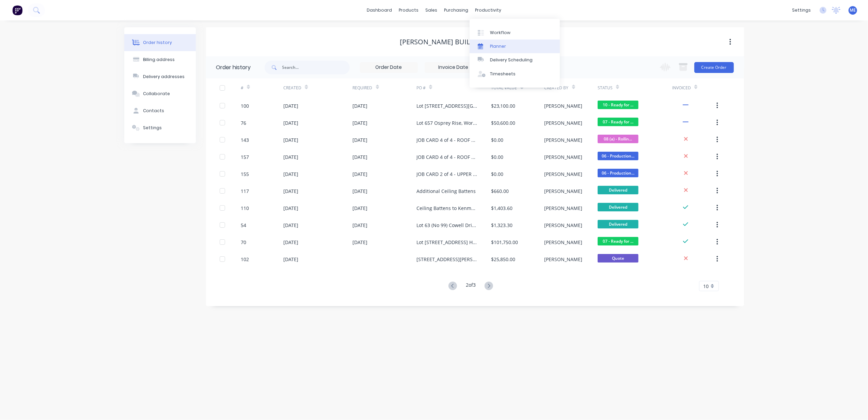 This screenshot has width=868, height=420. Describe the element at coordinates (515, 47) in the screenshot. I see `a: Planner` at that location.